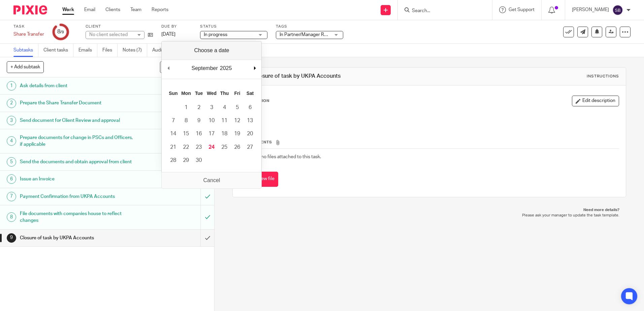  What do you see at coordinates (12, 141) in the screenshot?
I see `div: 4` at bounding box center [12, 141].